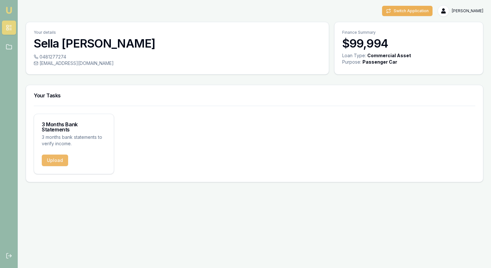 Image resolution: width=491 pixels, height=268 pixels. Describe the element at coordinates (351, 62) in the screenshot. I see `div: Purpose:` at that location.